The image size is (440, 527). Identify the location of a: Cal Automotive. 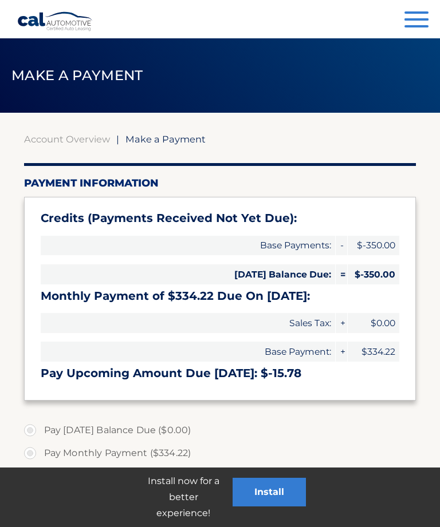
(55, 21).